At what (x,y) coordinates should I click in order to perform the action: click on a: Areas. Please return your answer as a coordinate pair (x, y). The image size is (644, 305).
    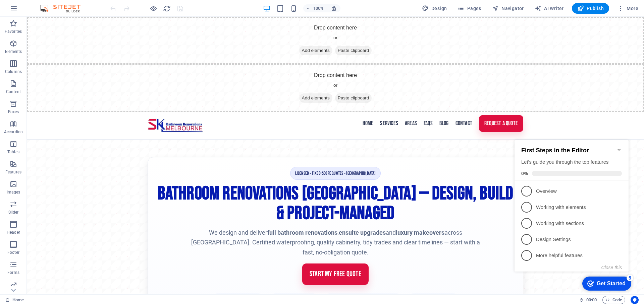
    Looking at the image, I should click on (384, 107).